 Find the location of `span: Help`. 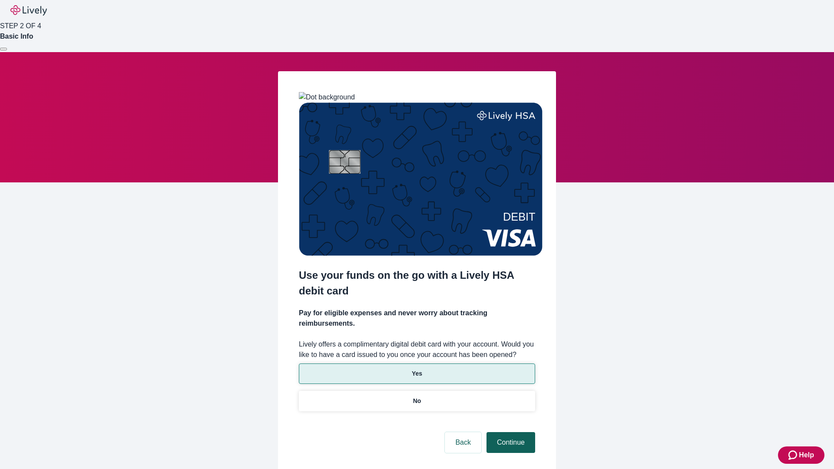

span: Help is located at coordinates (807, 455).